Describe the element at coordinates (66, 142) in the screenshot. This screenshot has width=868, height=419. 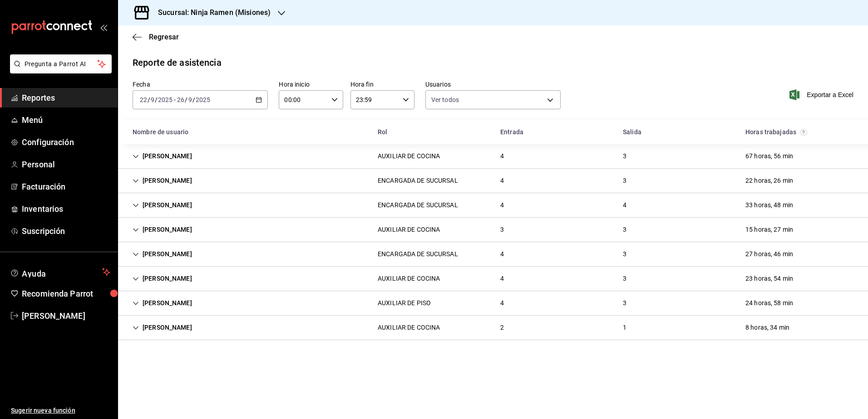
I see `span: Configuración` at that location.